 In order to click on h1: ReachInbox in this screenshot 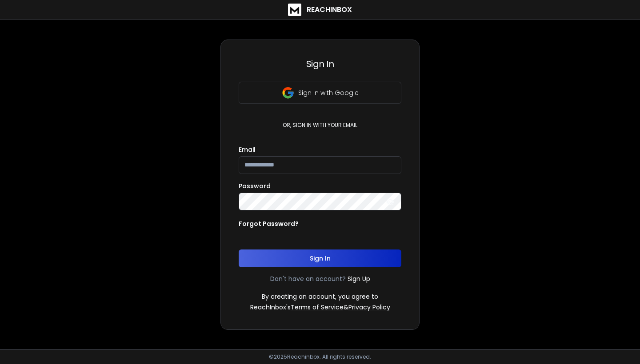, I will do `click(329, 10)`.